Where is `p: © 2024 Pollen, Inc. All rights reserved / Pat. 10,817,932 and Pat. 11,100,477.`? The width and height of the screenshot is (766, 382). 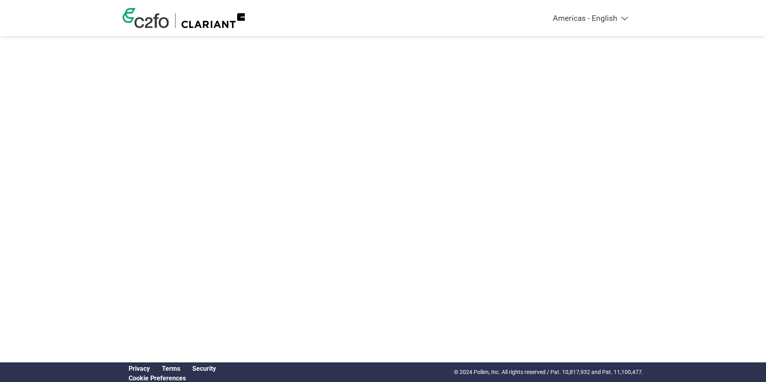 p: © 2024 Pollen, Inc. All rights reserved / Pat. 10,817,932 and Pat. 11,100,477. is located at coordinates (548, 372).